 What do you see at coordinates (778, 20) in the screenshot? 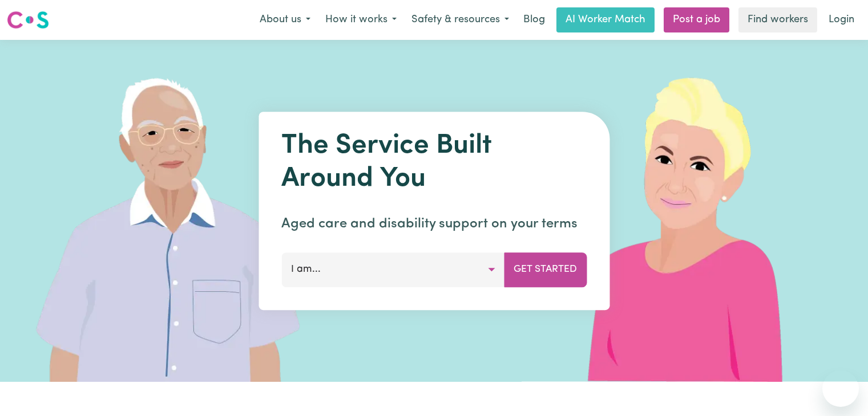
I see `a: Find workers` at bounding box center [778, 20].